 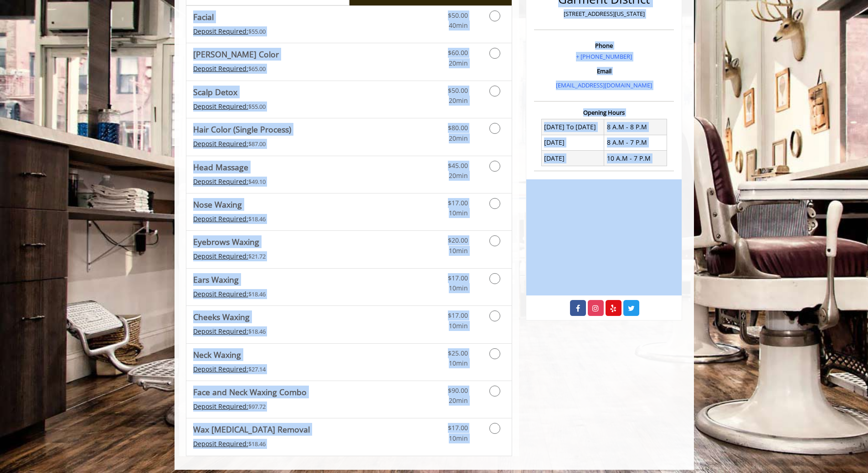 I want to click on div: $21.72, so click(x=285, y=256).